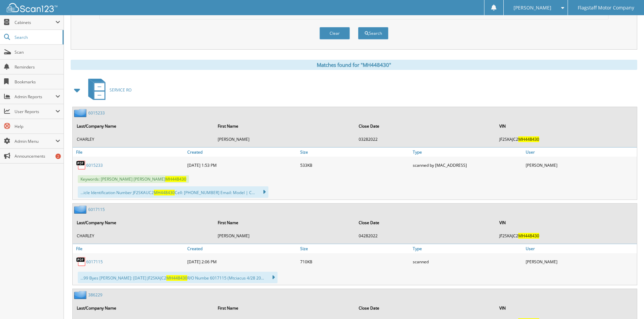 The width and height of the screenshot is (644, 319). I want to click on div: 533KB, so click(355, 165).